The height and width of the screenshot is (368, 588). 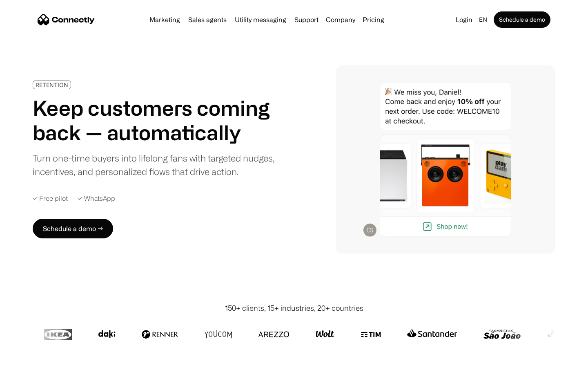 I want to click on a: Sales agents, so click(x=208, y=20).